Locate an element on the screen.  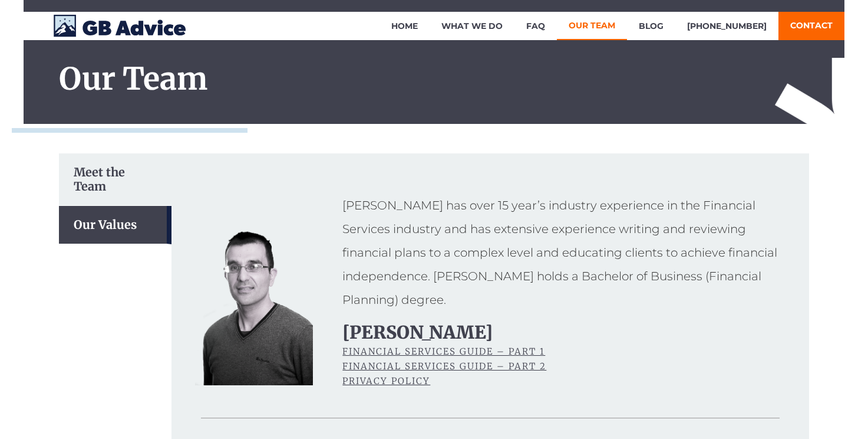
img: asterisk-icon is located at coordinates (821, 131).